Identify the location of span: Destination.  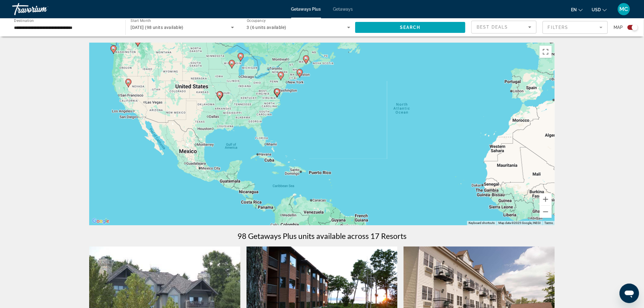
(24, 21).